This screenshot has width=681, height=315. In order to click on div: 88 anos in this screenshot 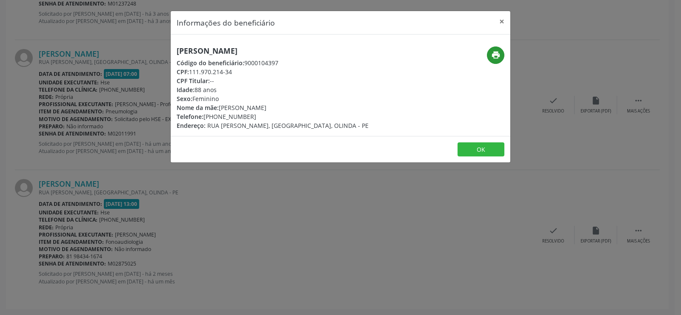, I will do `click(272, 89)`.